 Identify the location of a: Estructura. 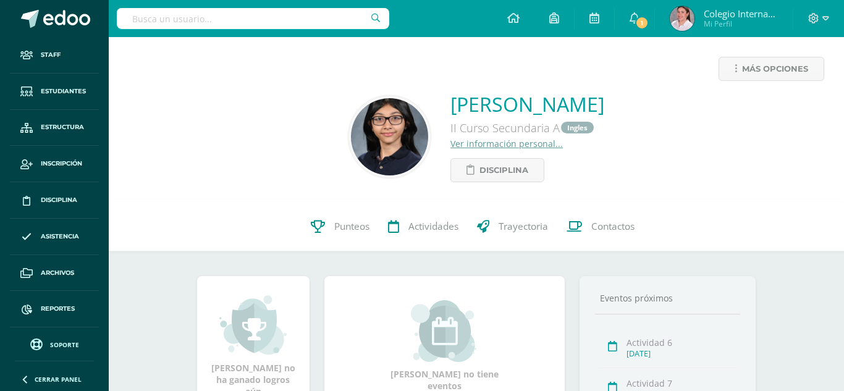
(54, 128).